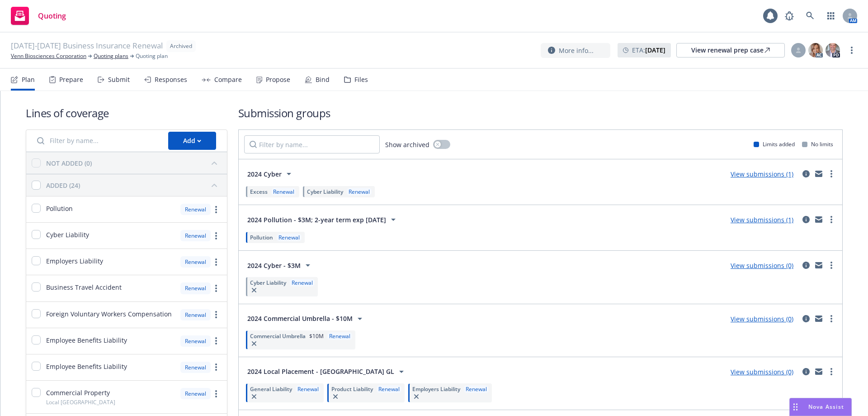  What do you see at coordinates (192, 140) in the screenshot?
I see `button: Add` at bounding box center [192, 140].